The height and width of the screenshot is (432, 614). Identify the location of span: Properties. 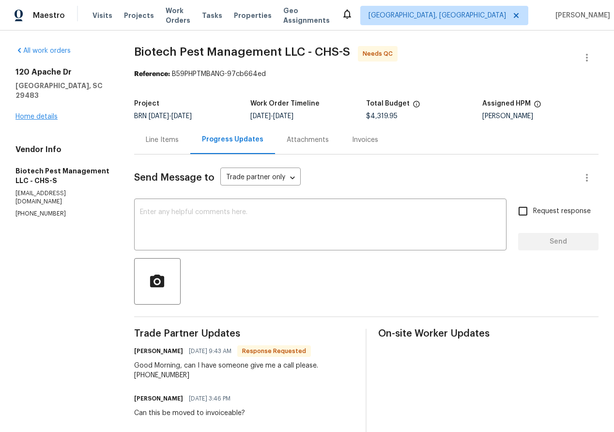
(253, 16).